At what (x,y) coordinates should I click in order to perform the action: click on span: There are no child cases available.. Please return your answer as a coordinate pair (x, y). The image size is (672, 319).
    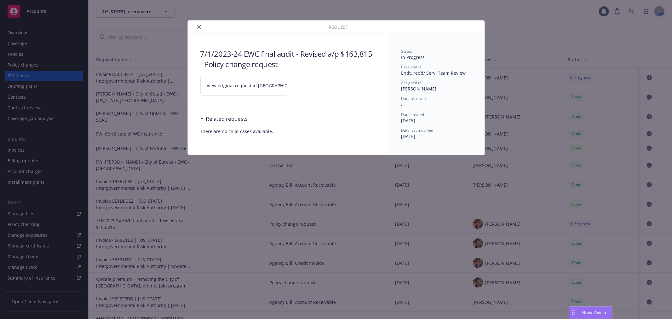
    Looking at the image, I should click on (288, 131).